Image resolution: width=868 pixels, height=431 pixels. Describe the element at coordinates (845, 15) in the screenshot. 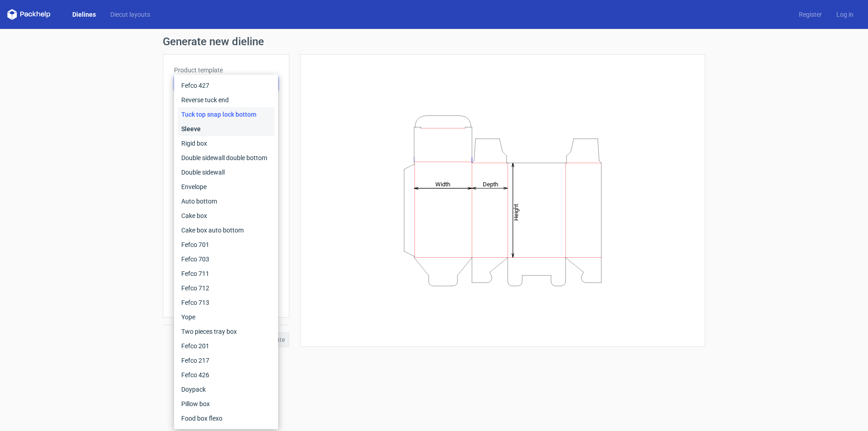

I see `a: Log in` at that location.